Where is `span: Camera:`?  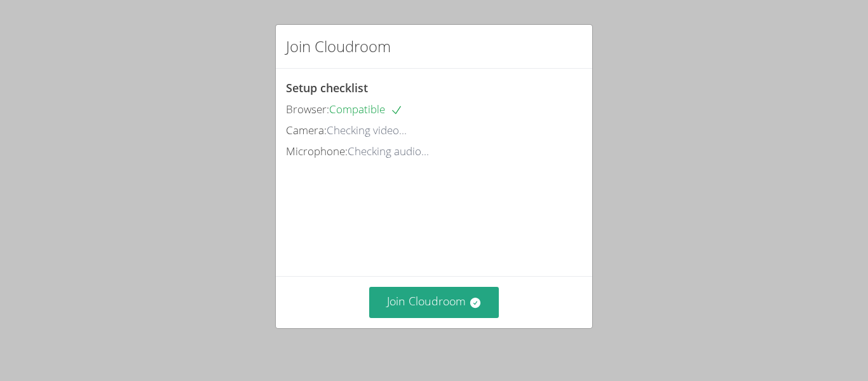 span: Camera: is located at coordinates (306, 129).